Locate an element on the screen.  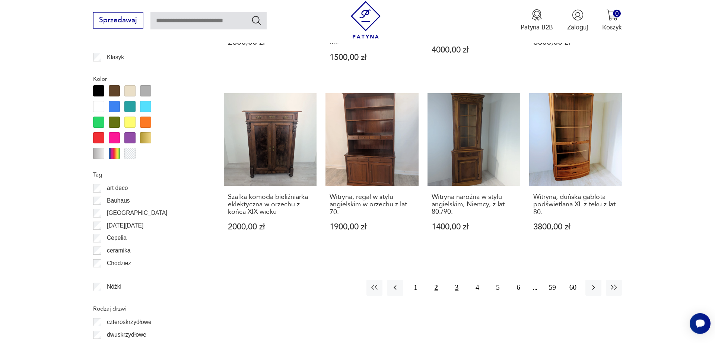
p: 3800,00 zł is located at coordinates (576, 227).